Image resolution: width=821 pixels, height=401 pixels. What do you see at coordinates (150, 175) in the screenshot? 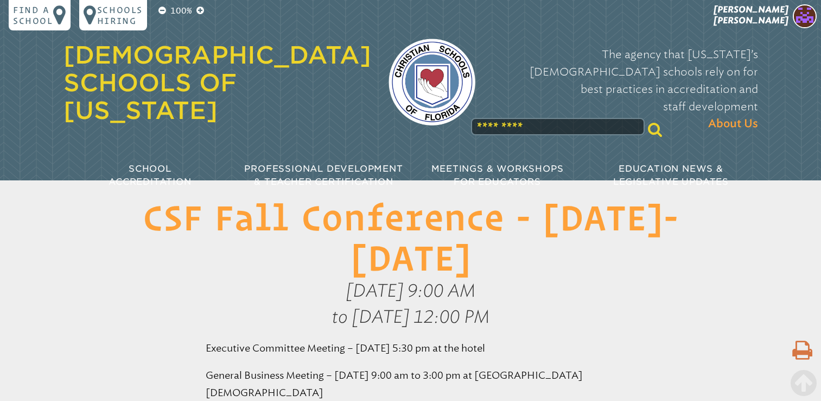
I see `span: School Accreditation` at bounding box center [150, 175].